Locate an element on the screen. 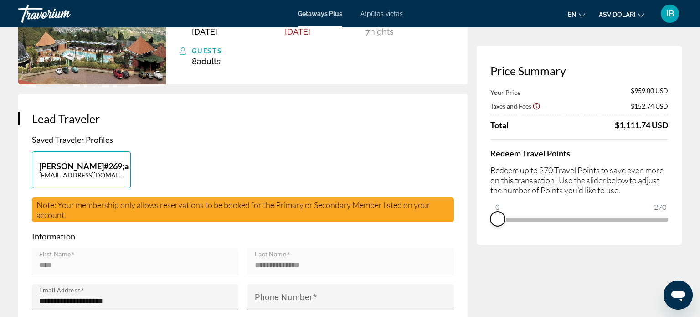  ngx-slider: ngx-slider is located at coordinates (579, 219).